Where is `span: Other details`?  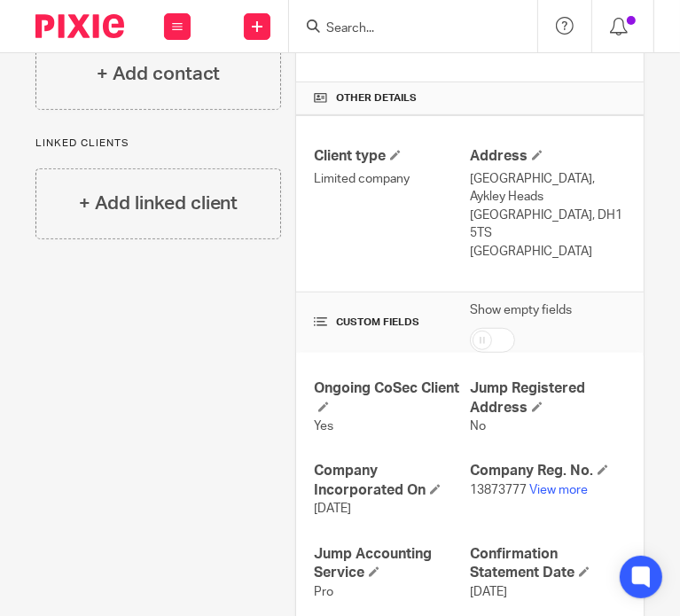 span: Other details is located at coordinates (376, 98).